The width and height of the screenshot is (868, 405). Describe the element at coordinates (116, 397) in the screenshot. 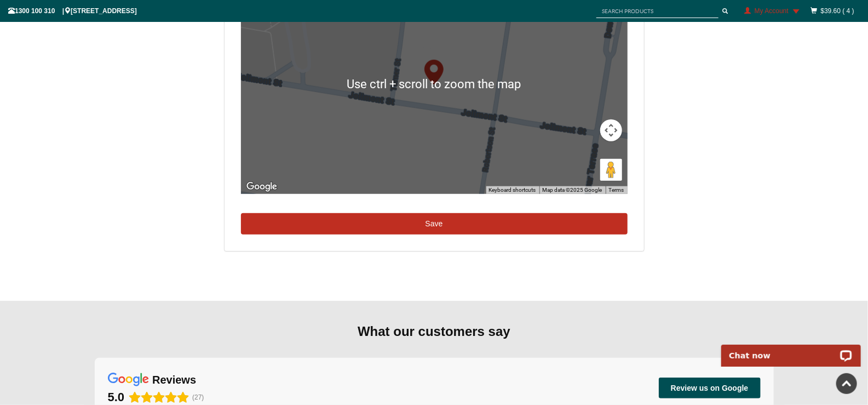

I see `div: 5.0` at that location.